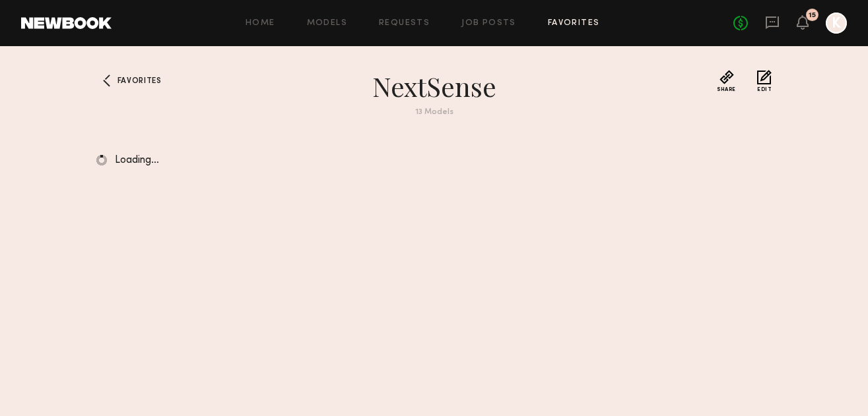  What do you see at coordinates (404, 23) in the screenshot?
I see `a: Requests` at bounding box center [404, 23].